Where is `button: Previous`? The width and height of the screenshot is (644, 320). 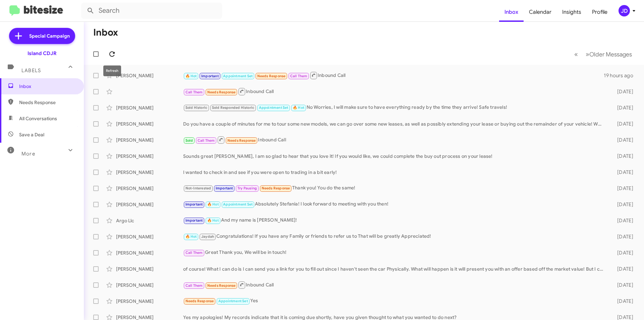
button: Previous is located at coordinates (576, 54).